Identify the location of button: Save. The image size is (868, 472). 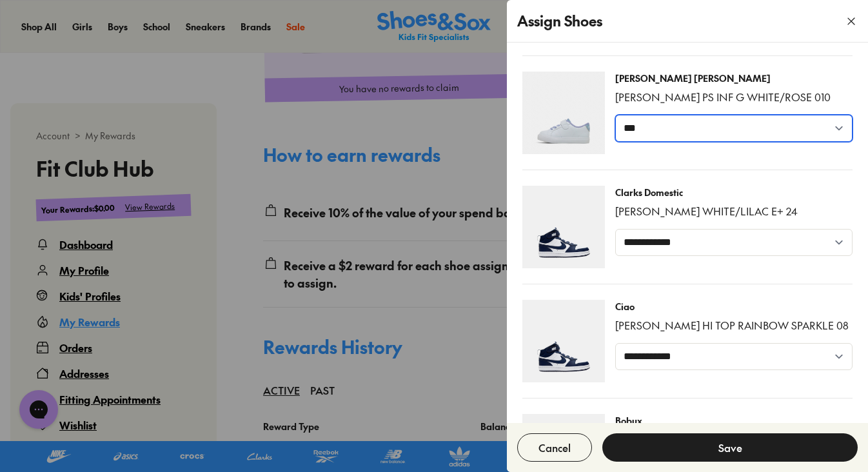
(730, 447).